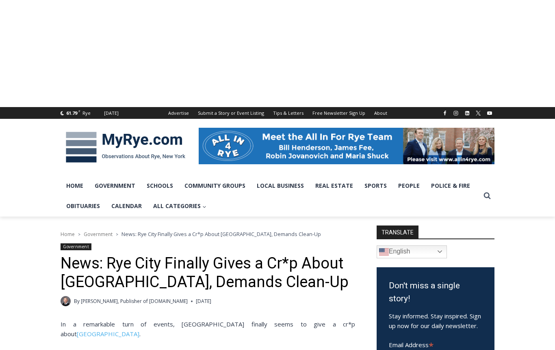 Image resolution: width=555 pixels, height=350 pixels. What do you see at coordinates (231, 113) in the screenshot?
I see `a: Submit a Story or Event Listing` at bounding box center [231, 113].